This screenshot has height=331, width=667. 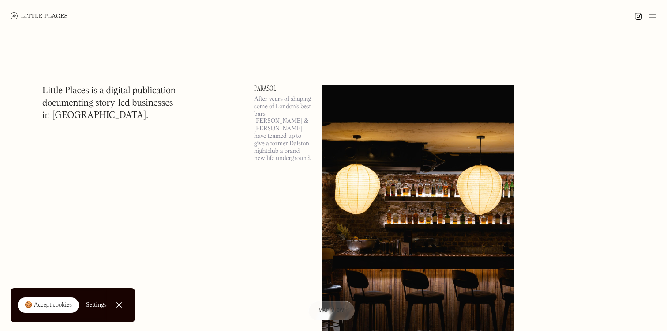 What do you see at coordinates (96, 304) in the screenshot?
I see `a: Settings` at bounding box center [96, 304].